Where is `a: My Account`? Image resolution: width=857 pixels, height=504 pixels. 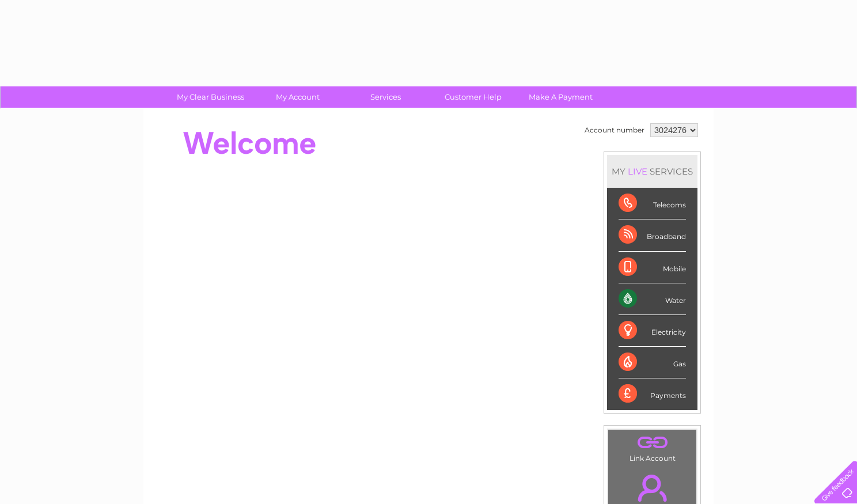
a: My Account is located at coordinates (298, 97).